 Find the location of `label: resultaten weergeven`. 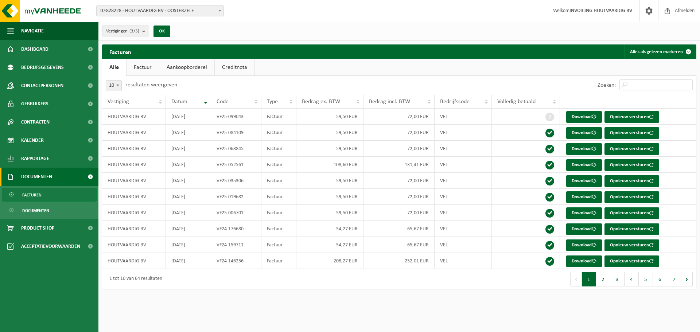

label: resultaten weergeven is located at coordinates (151, 85).